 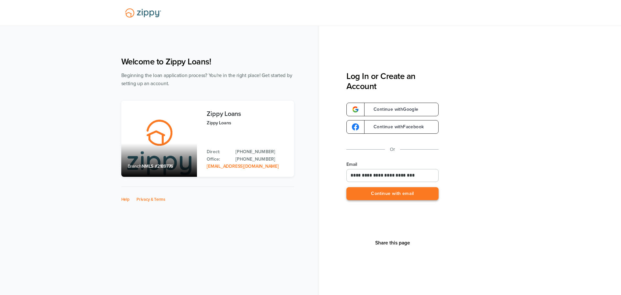 What do you see at coordinates (261, 159) in the screenshot?
I see `a: Office Phone: 512-975-2947` at bounding box center [261, 159].